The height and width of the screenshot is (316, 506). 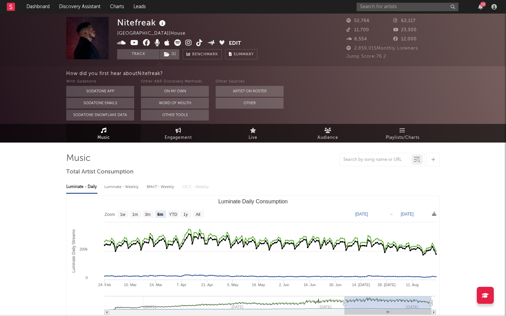 I want to click on button: Word Of Mouth, so click(x=175, y=103).